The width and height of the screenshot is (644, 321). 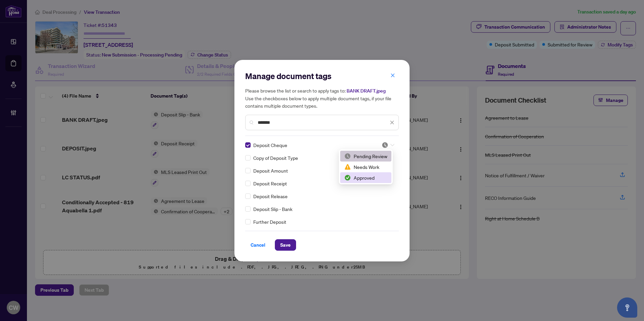 What do you see at coordinates (366, 91) in the screenshot?
I see `span: BANK DRAFT.jpeg` at bounding box center [366, 91].